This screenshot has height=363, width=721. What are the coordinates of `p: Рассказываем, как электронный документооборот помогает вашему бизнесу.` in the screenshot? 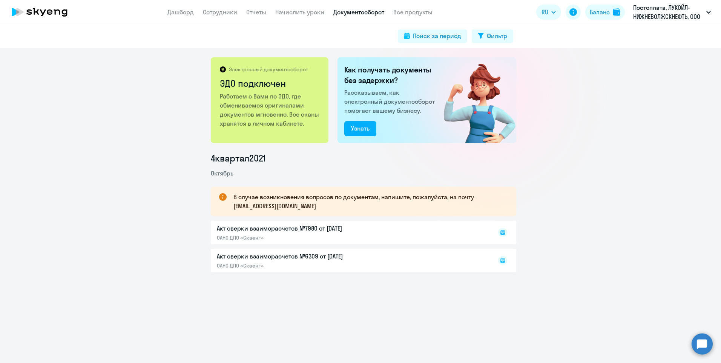 It's located at (391, 101).